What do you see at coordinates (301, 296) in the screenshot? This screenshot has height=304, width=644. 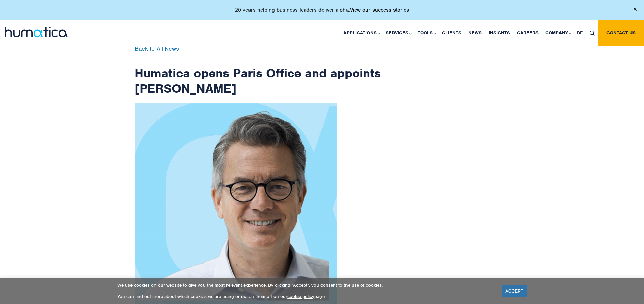 I see `a: cookie policy` at bounding box center [301, 296].